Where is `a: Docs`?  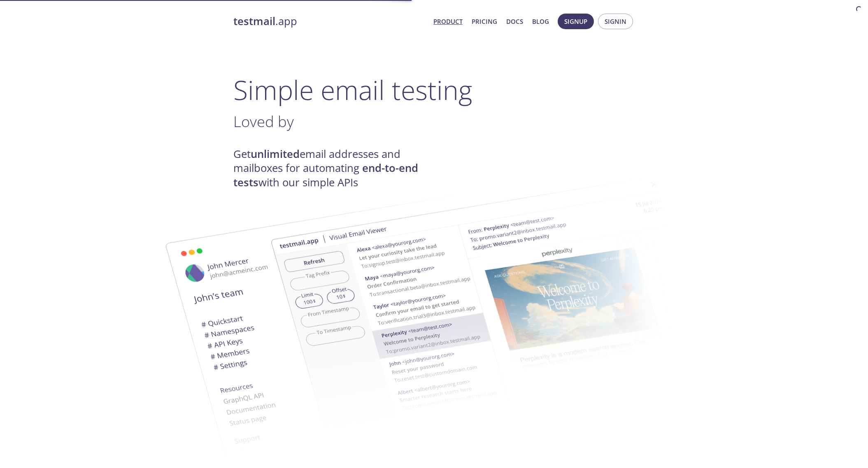
a: Docs is located at coordinates (514, 22).